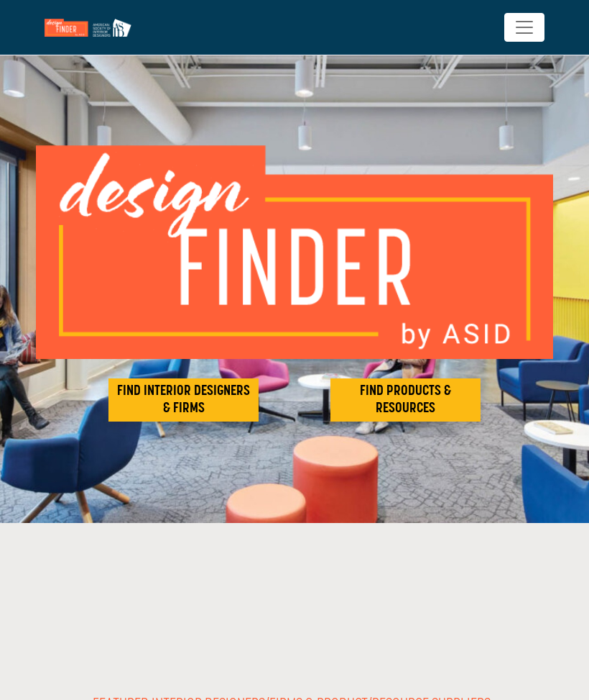  Describe the element at coordinates (525, 28) in the screenshot. I see `button: Toggle navigation` at that location.